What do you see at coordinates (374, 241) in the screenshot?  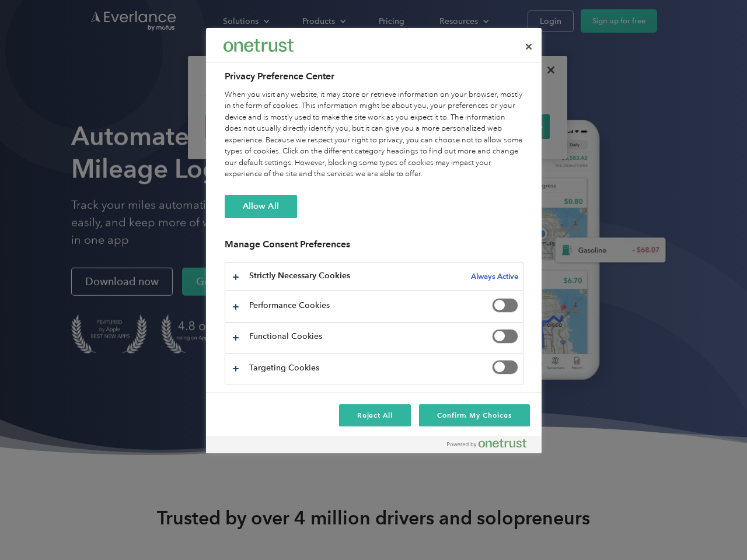 I see `div: Privacy Preference Center` at bounding box center [374, 241].